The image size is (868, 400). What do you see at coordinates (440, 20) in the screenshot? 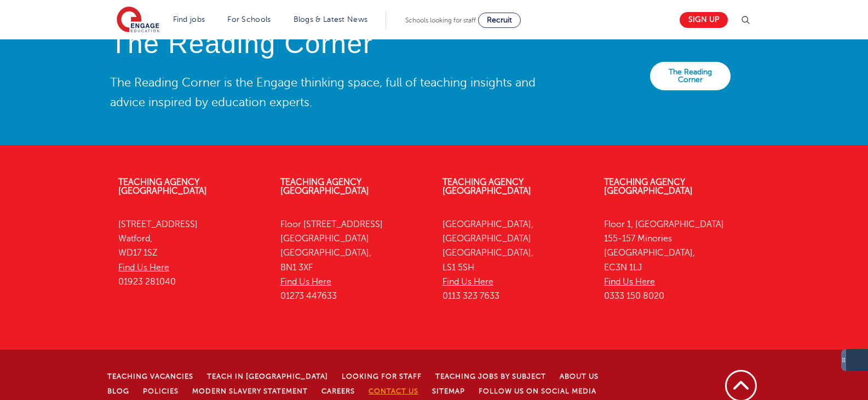
I see `span: Schools looking for staff` at bounding box center [440, 20].